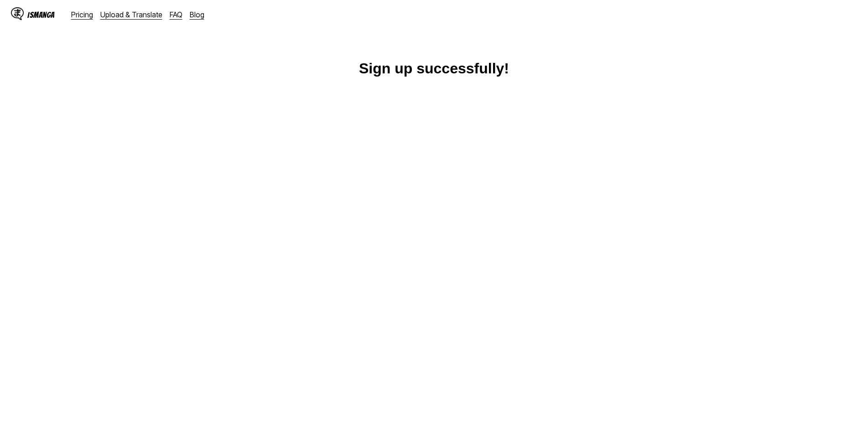  Describe the element at coordinates (176, 14) in the screenshot. I see `a: FAQ` at that location.